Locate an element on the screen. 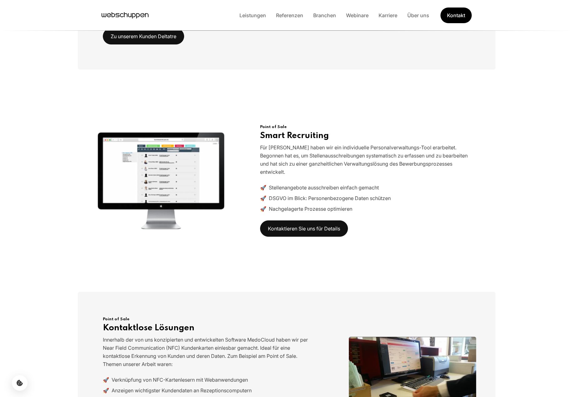 Image resolution: width=573 pixels, height=397 pixels. span: DSGVO im Blick: Personenbezogene Daten schützen is located at coordinates (330, 198).